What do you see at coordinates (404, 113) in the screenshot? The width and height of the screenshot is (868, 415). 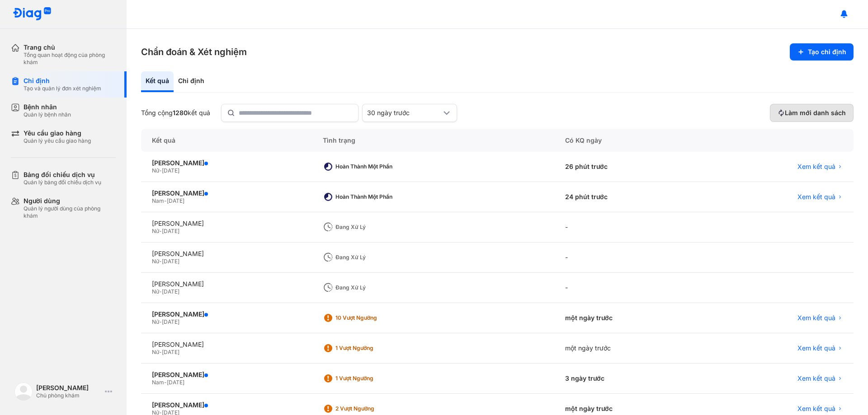 I see `div: 30 ngày trước` at bounding box center [404, 113].